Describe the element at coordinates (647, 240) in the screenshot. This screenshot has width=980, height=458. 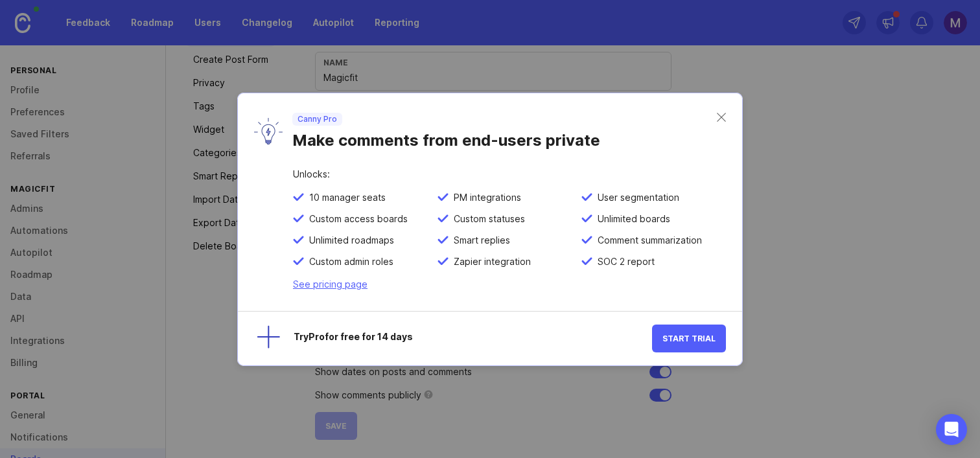
I see `span: Comment summarization` at that location.